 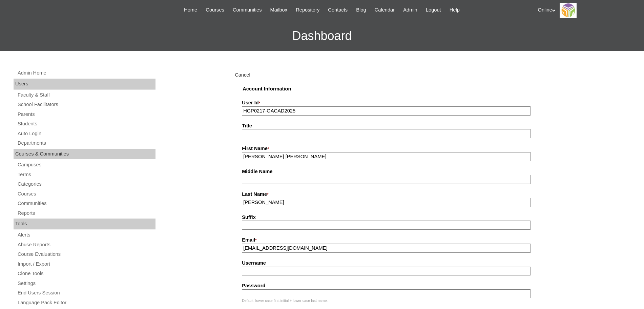 I want to click on a: Mailbox, so click(x=279, y=10).